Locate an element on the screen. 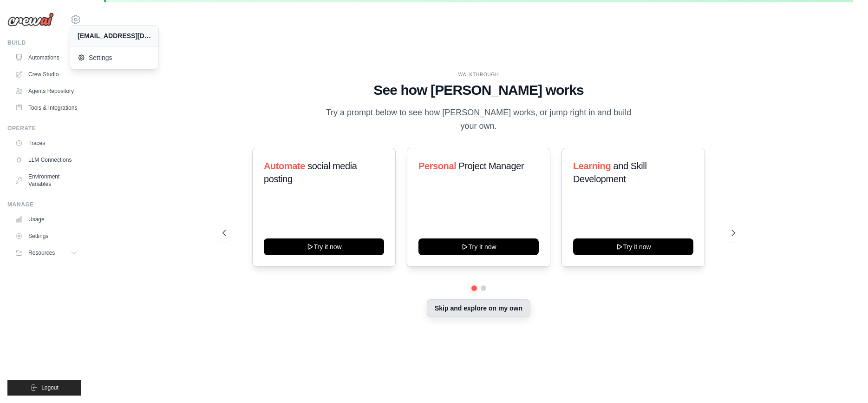 The image size is (868, 403). a: Tools & Integrations is located at coordinates (46, 108).